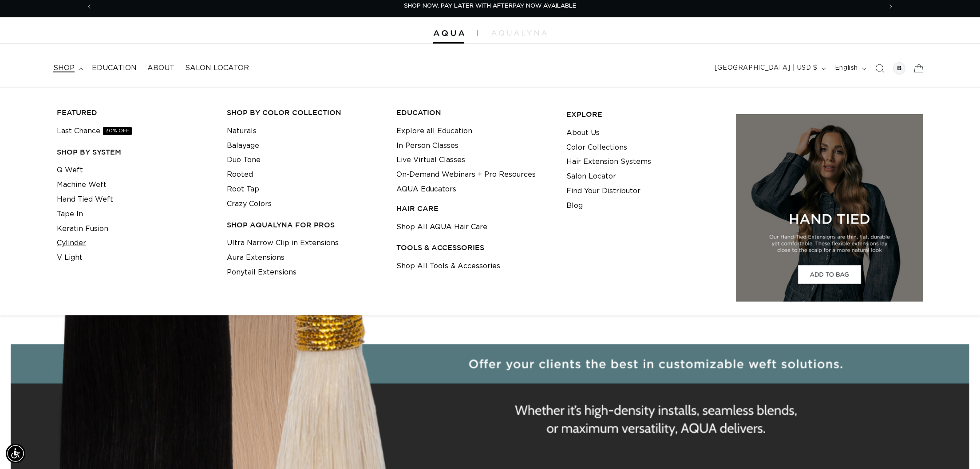  What do you see at coordinates (249, 204) in the screenshot?
I see `a: Crazy Colors` at bounding box center [249, 204].